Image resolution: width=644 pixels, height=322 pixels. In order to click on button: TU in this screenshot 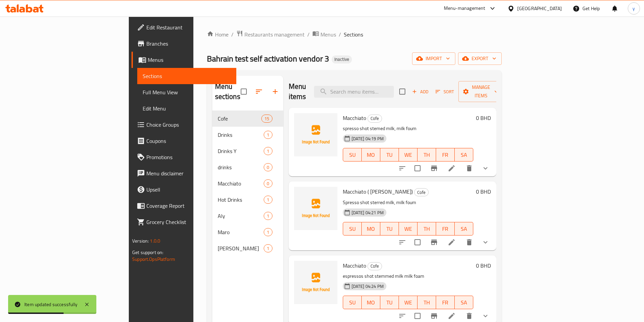, I will do `click(389, 302)`.